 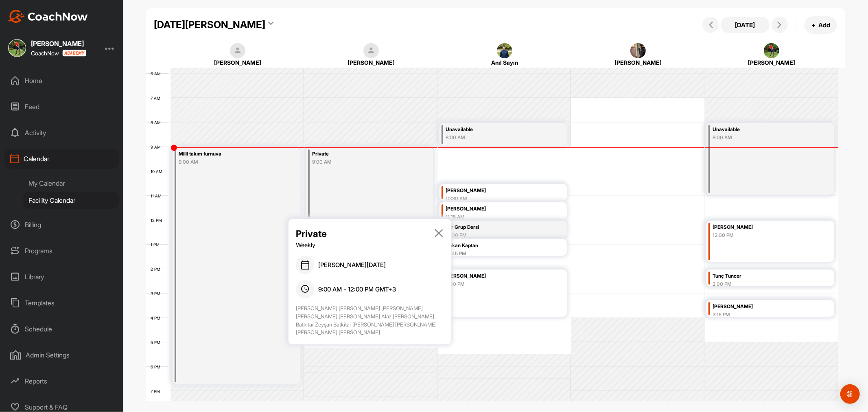 I want to click on div: 7 AM, so click(x=157, y=98).